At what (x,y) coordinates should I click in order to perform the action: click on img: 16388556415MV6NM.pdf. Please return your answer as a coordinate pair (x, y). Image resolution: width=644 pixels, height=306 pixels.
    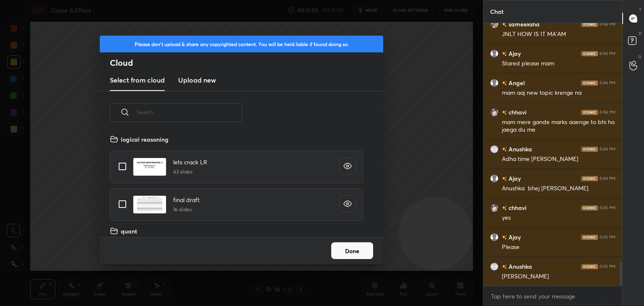
    Looking at the image, I should click on (150, 204).